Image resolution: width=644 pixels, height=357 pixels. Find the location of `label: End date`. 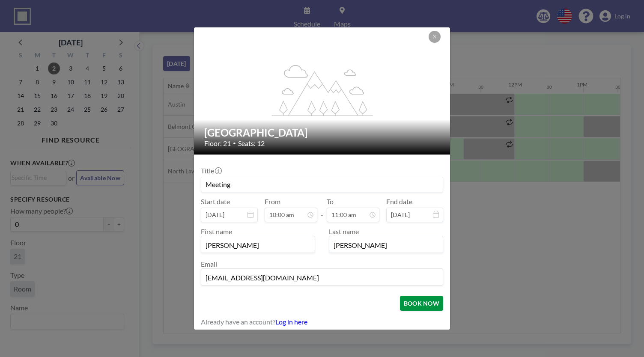

label: End date is located at coordinates (399, 201).